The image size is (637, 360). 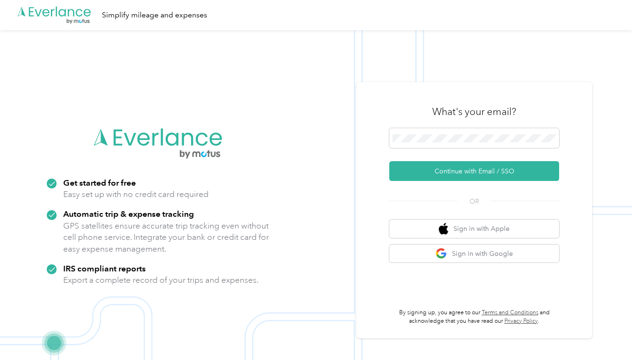 I want to click on p: Export a complete record of your trips and expenses., so click(x=161, y=280).